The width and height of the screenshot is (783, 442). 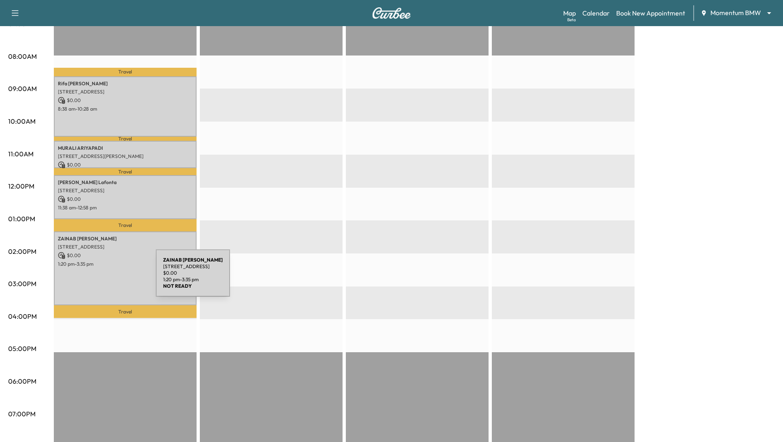 What do you see at coordinates (177, 286) in the screenshot?
I see `b: NOT READY` at bounding box center [177, 286].